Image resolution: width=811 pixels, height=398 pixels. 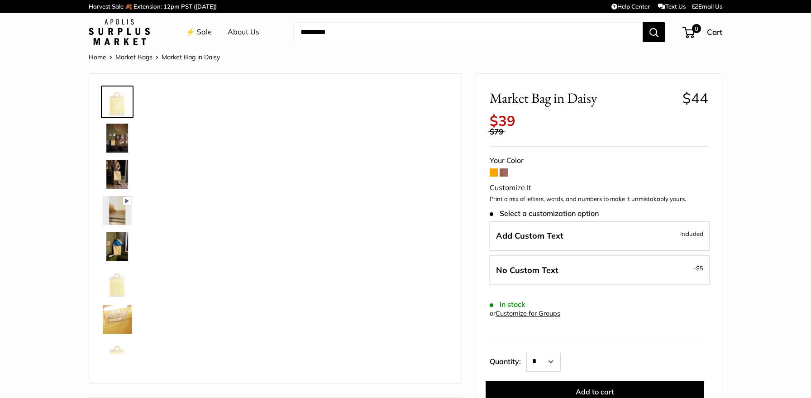 I want to click on p: Print a mix of letters, words, and numbers to make it unmistakably yours., so click(x=599, y=199).